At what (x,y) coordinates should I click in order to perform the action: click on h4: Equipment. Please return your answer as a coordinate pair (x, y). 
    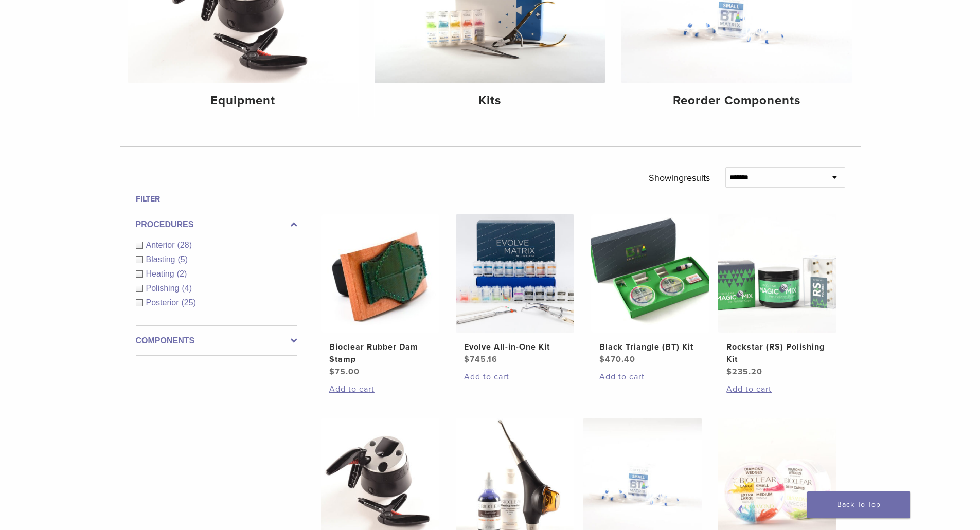
    Looking at the image, I should click on (244, 101).